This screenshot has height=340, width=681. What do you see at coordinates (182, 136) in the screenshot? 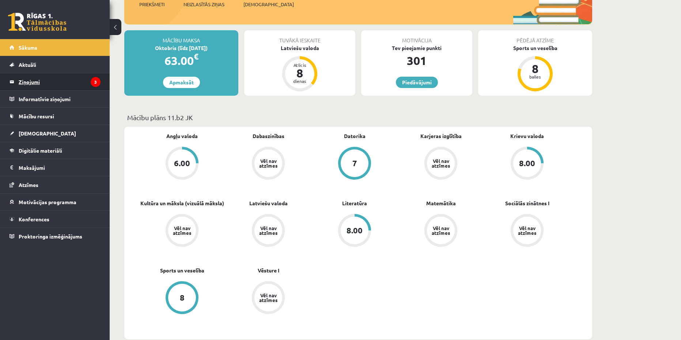
I see `a: Angļu valoda` at bounding box center [182, 136].